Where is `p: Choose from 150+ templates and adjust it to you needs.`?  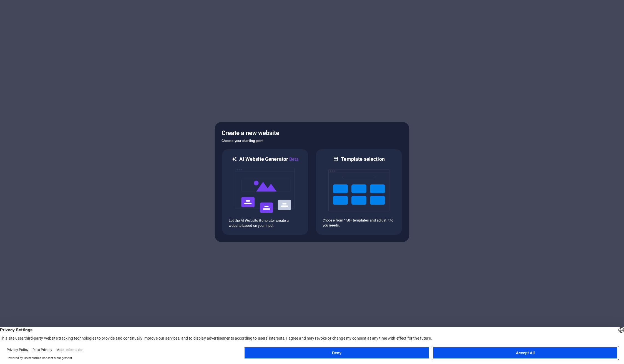 p: Choose from 150+ templates and adjust it to you needs. is located at coordinates (359, 223).